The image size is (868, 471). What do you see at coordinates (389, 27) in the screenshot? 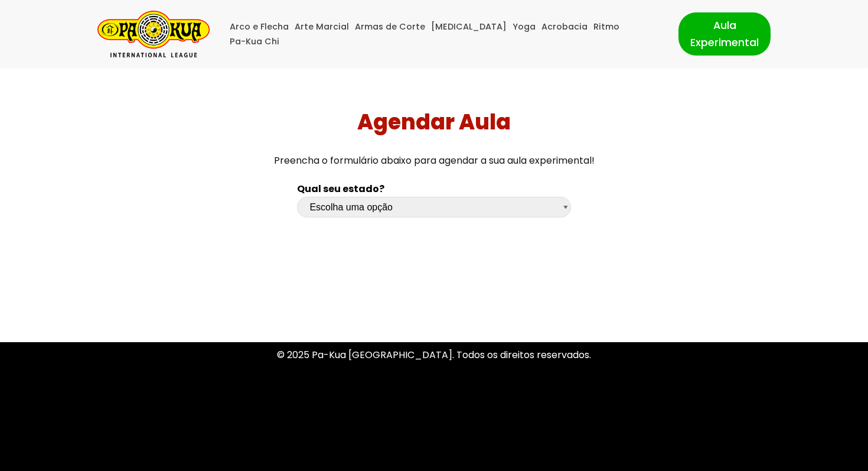
I see `a: Armas de Corte` at bounding box center [389, 27].